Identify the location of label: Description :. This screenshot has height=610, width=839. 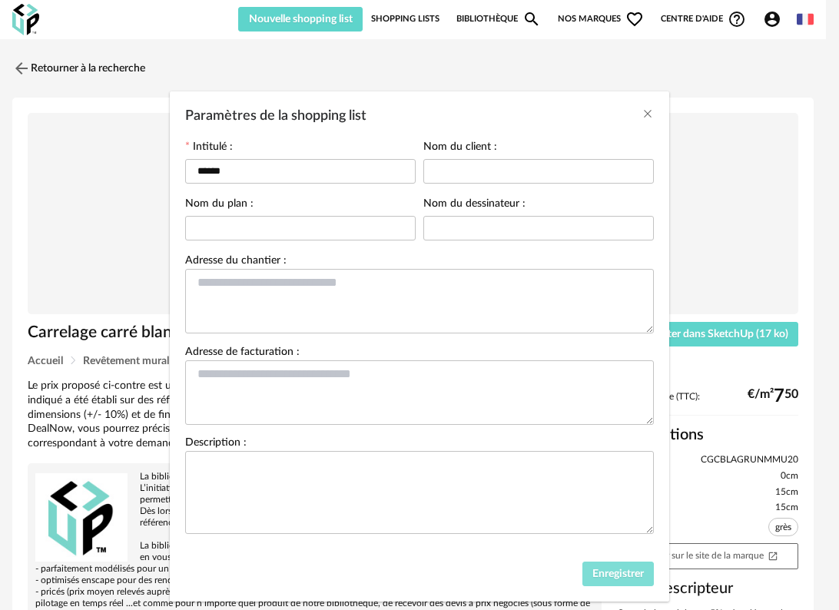
(216, 444).